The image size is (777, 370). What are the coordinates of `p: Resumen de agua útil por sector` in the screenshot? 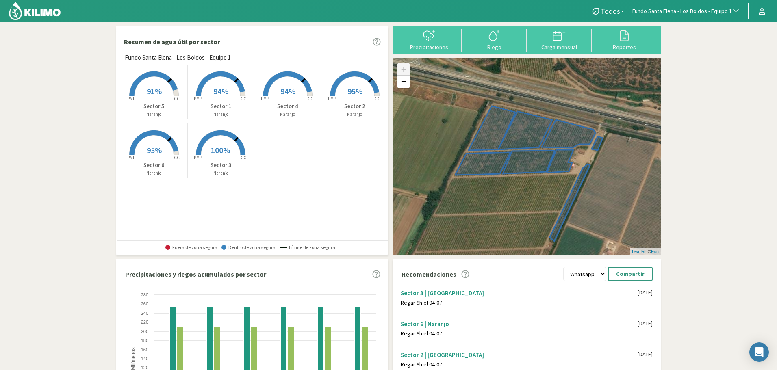 It's located at (172, 42).